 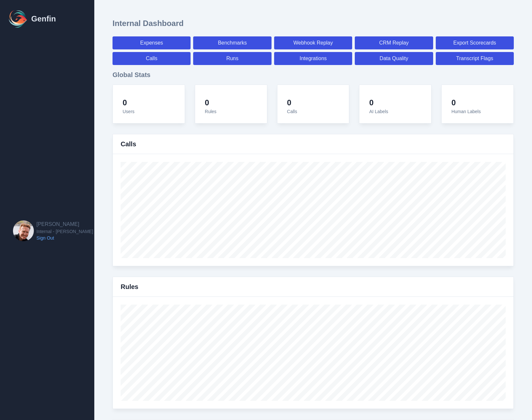 I want to click on a: Benchmarks, so click(x=232, y=43).